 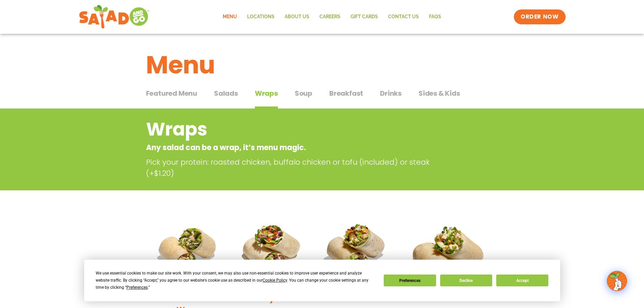 I want to click on a: Locations, so click(x=261, y=17).